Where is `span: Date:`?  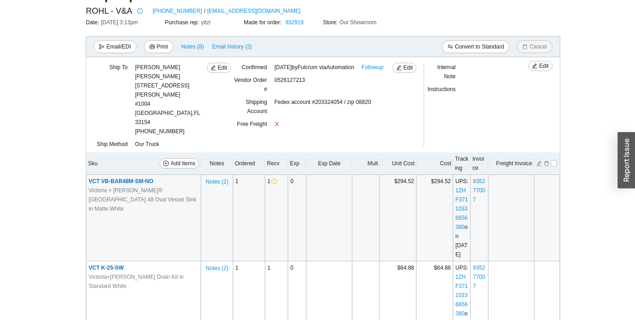
span: Date: is located at coordinates (93, 22).